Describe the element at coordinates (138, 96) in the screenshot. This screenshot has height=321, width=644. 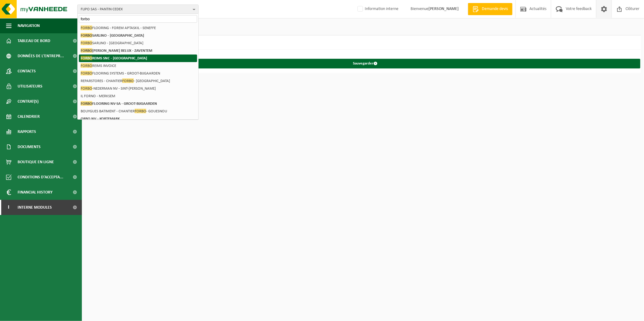
I see `li: IL FORNO - MERKSEM` at that location.